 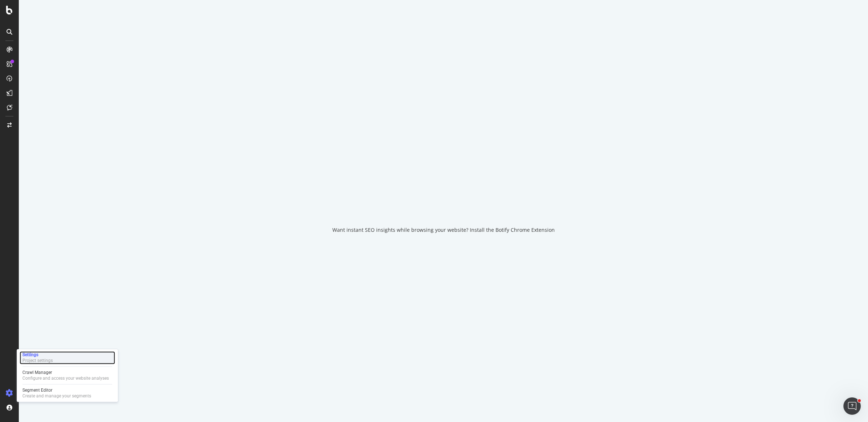 What do you see at coordinates (67, 393) in the screenshot?
I see `a: Segment EditorCreate and manage your segments` at bounding box center [67, 393].